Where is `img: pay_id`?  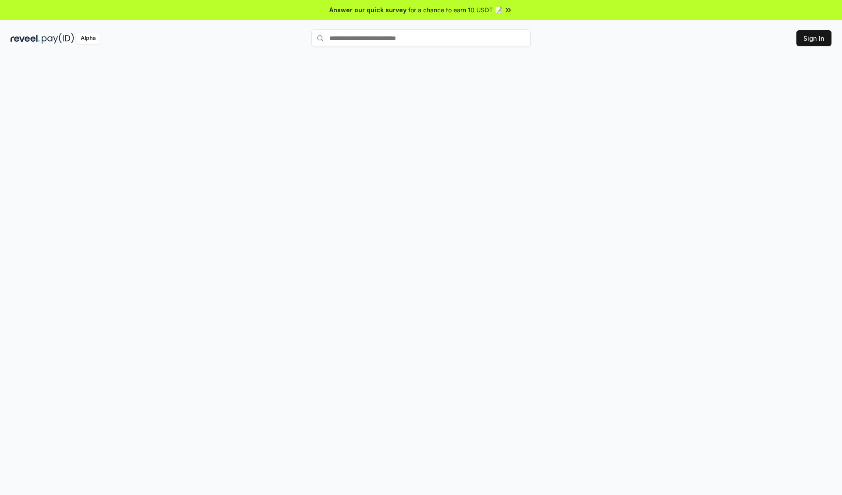 img: pay_id is located at coordinates (58, 38).